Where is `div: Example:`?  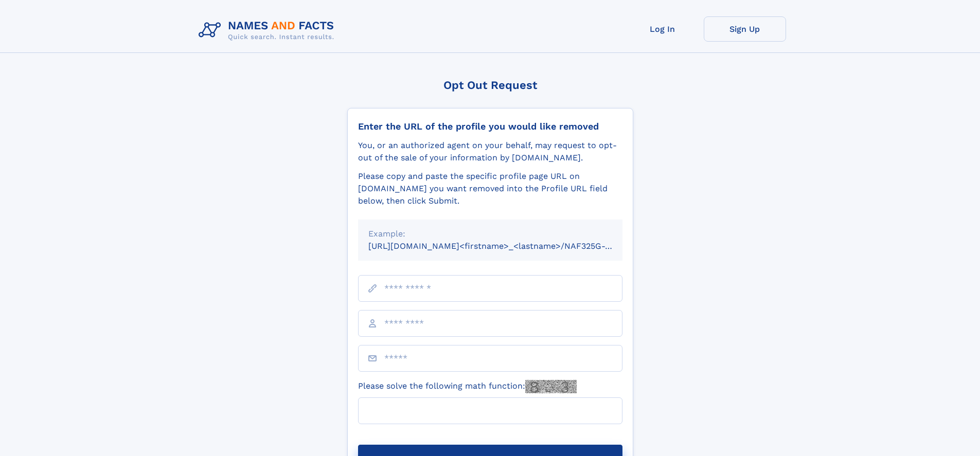
div: Example: is located at coordinates (490, 234).